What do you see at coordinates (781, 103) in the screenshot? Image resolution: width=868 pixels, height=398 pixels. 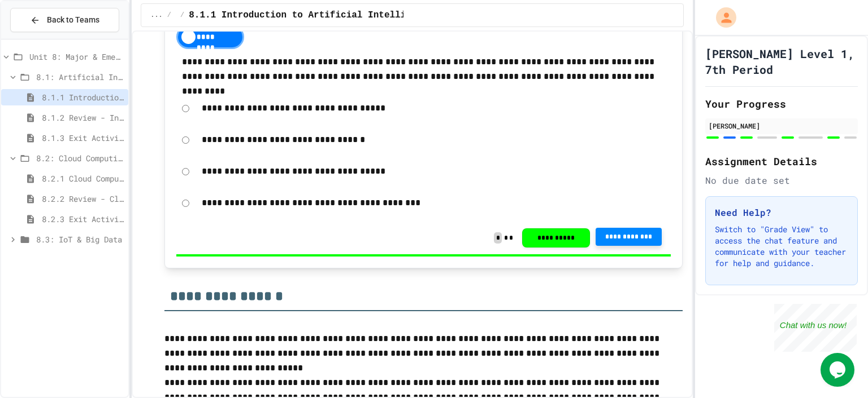 I see `h2: Your Progress` at bounding box center [781, 103].